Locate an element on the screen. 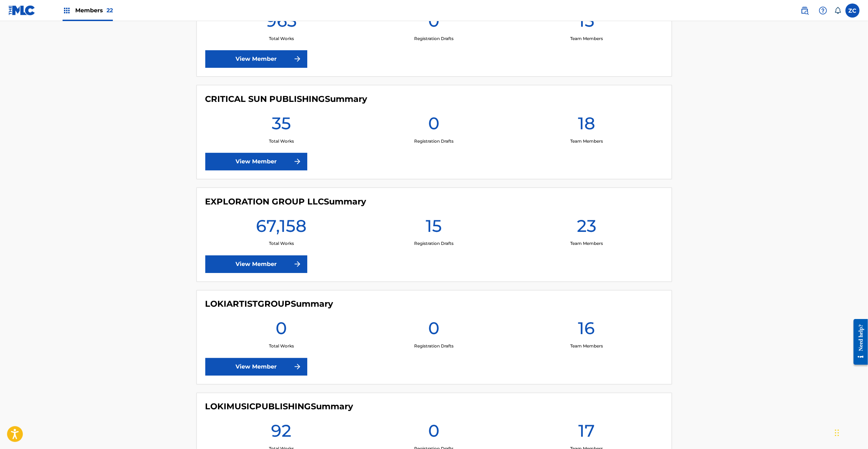  h1: 23 is located at coordinates (587, 228).